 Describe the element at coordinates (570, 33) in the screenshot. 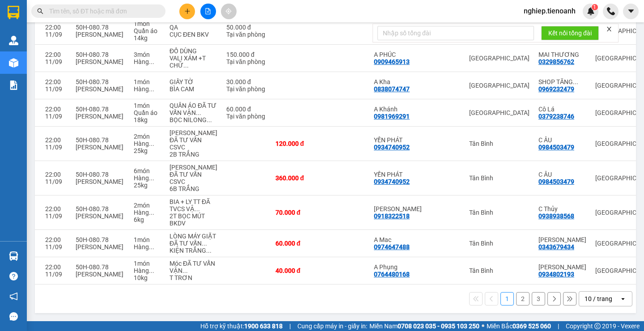

I see `button: Kết nối tổng đài` at that location.